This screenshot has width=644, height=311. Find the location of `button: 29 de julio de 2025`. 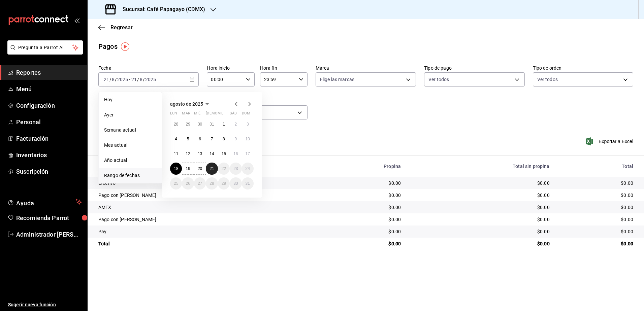

button: 29 de julio de 2025 is located at coordinates (188, 124).